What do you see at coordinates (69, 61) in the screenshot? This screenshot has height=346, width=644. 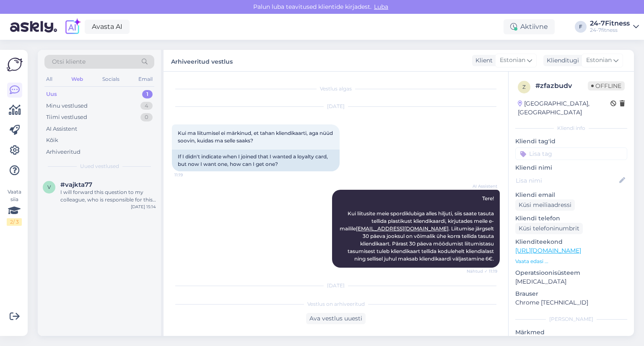 I see `span: Otsi kliente` at bounding box center [69, 61].